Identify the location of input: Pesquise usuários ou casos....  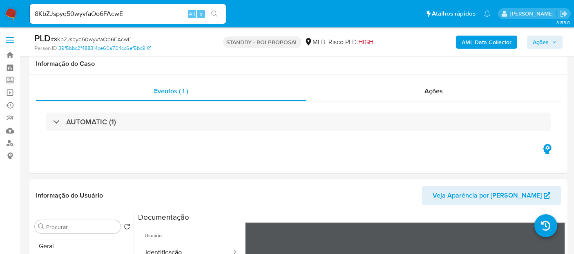
(128, 14).